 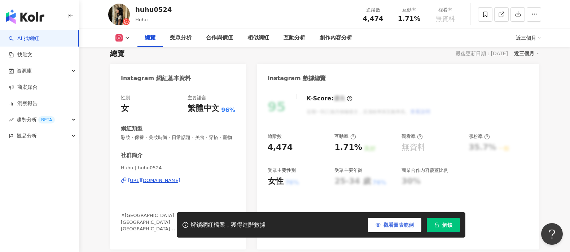 I want to click on div: huhu0524, so click(x=153, y=9).